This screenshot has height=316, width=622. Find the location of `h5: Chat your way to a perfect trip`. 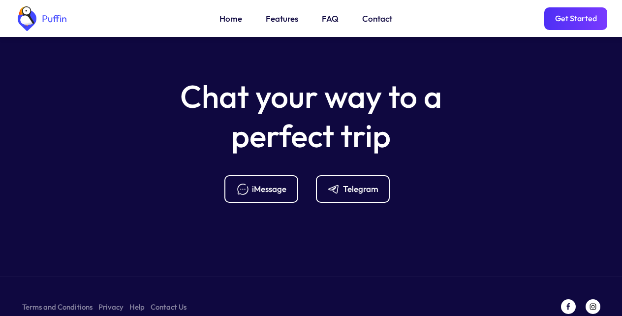

h5: Chat your way to a perfect trip is located at coordinates (311, 116).